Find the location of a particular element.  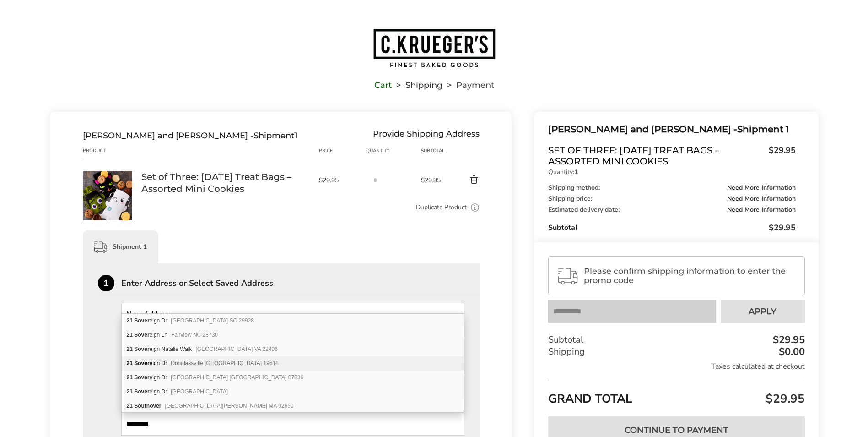

div: GRAND TOTAL is located at coordinates (676, 394).